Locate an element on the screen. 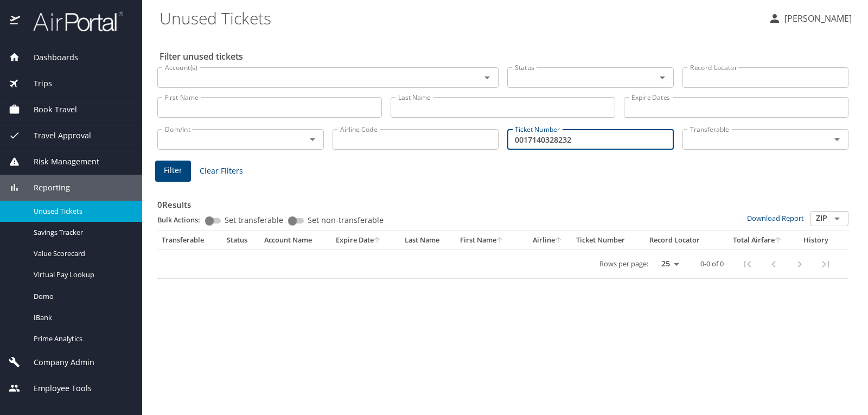 The height and width of the screenshot is (415, 868). th: Airline is located at coordinates (548, 240).